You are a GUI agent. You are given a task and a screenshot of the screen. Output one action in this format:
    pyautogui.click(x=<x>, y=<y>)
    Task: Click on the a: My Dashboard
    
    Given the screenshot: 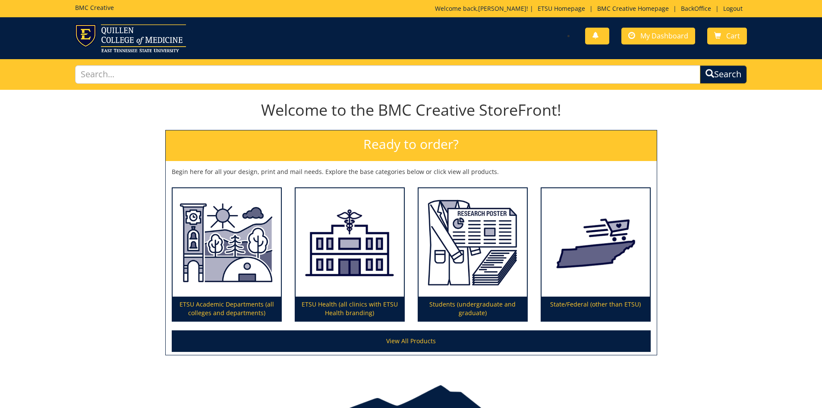 What is the action you would take?
    pyautogui.click(x=658, y=36)
    